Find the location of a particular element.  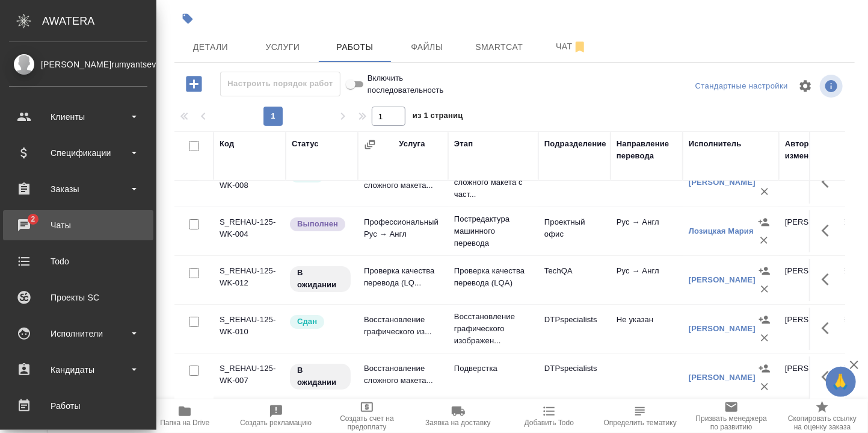

div: Проекты SC is located at coordinates (78, 297).